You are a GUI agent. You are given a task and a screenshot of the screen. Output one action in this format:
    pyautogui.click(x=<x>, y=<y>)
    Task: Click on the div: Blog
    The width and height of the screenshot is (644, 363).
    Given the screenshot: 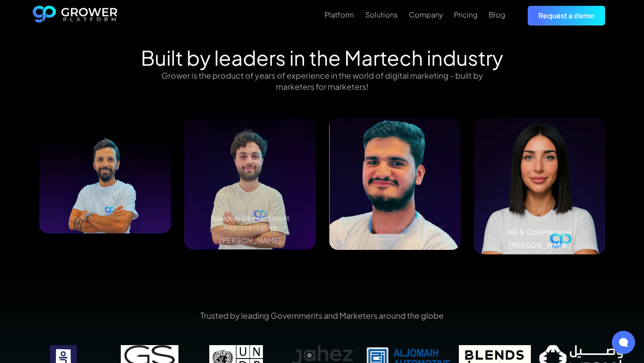 What is the action you would take?
    pyautogui.click(x=497, y=14)
    